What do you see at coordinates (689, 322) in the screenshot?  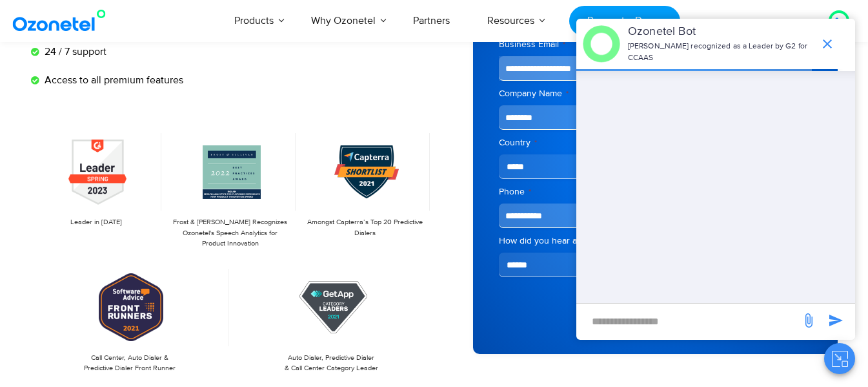 I see `div: new-msg-input` at bounding box center [689, 322].